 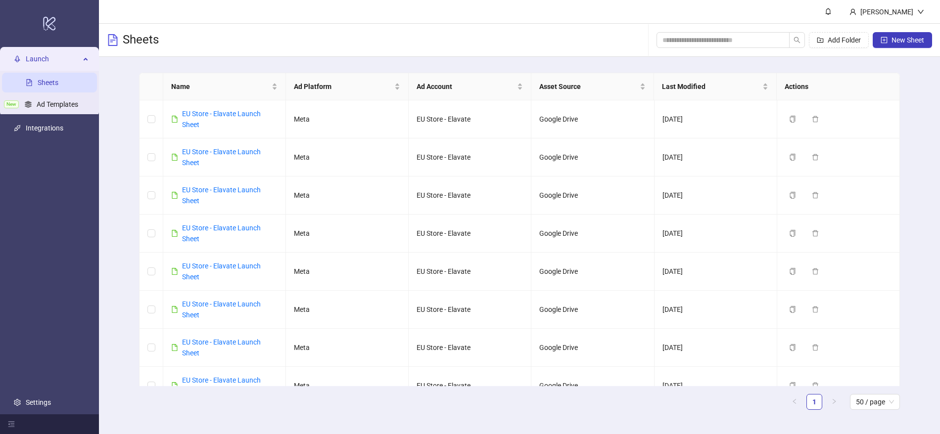 I want to click on th: Last Modified, so click(x=715, y=87).